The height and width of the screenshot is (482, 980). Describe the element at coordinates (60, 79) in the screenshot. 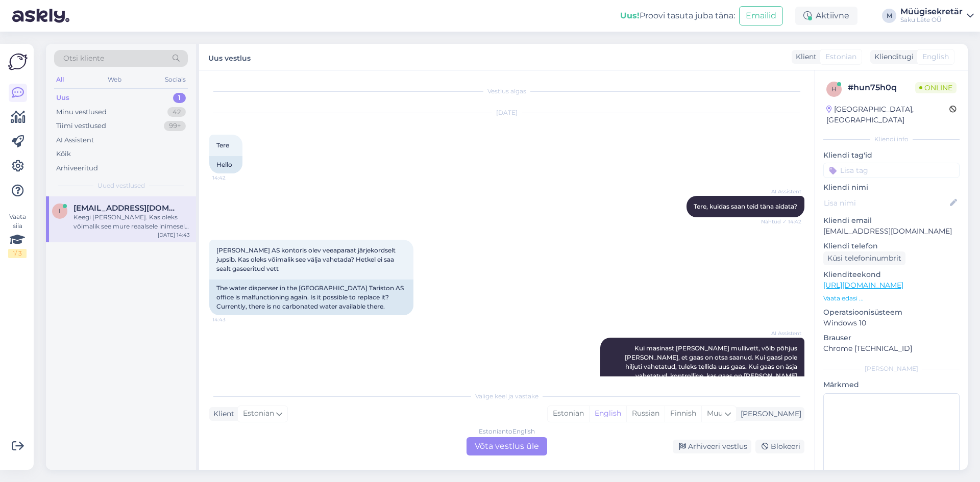

I see `div: All` at that location.